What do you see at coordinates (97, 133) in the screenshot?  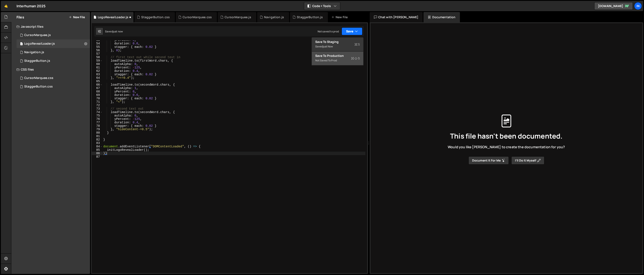 I see `div: 80` at bounding box center [97, 133].